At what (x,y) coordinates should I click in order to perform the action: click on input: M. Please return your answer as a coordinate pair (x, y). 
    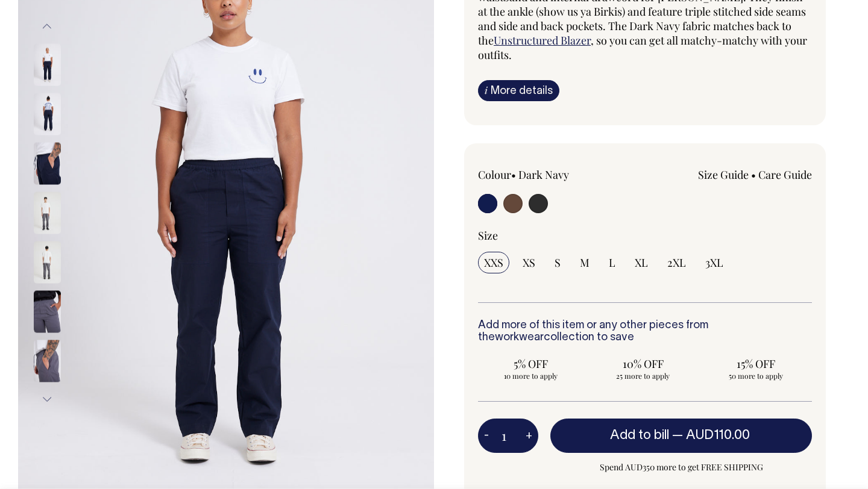
    Looking at the image, I should click on (585, 263).